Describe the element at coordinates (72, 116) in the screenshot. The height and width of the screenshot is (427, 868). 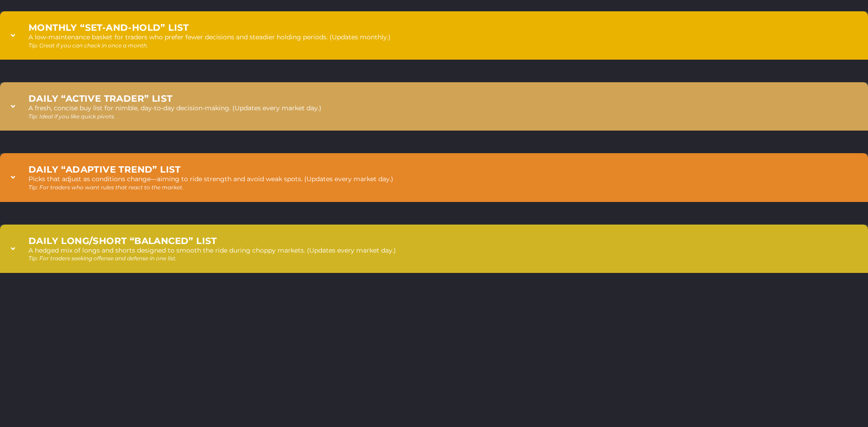
I see `i: Tip: Ideal if you like quick pivots.` at that location.